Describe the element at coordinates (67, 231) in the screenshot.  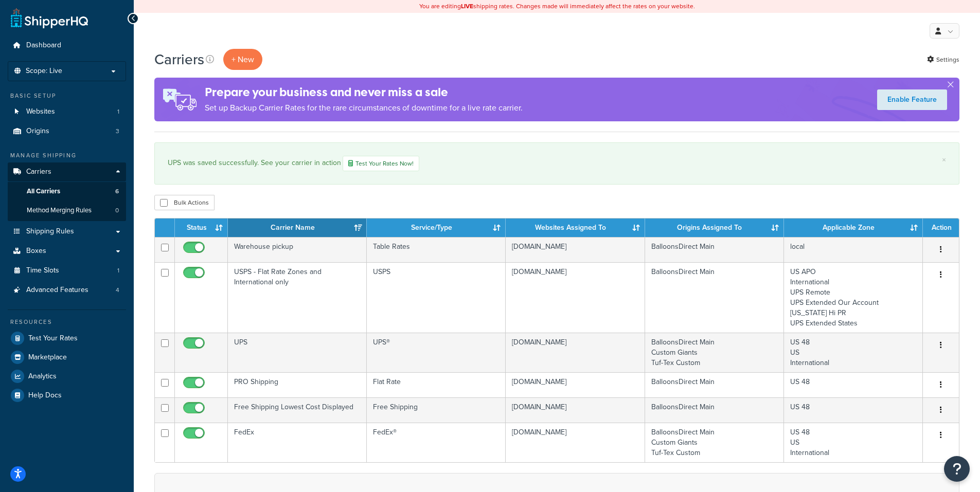
I see `li: Shipping Rules` at that location.